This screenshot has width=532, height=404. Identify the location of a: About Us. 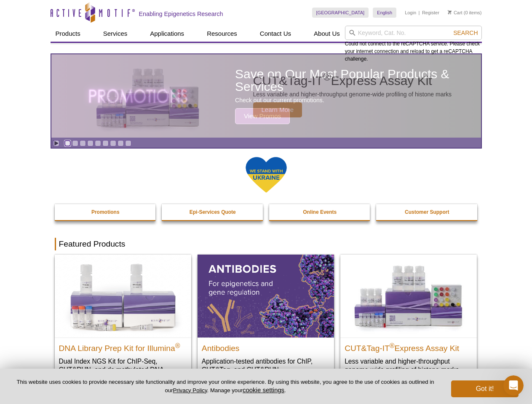
(327, 34).